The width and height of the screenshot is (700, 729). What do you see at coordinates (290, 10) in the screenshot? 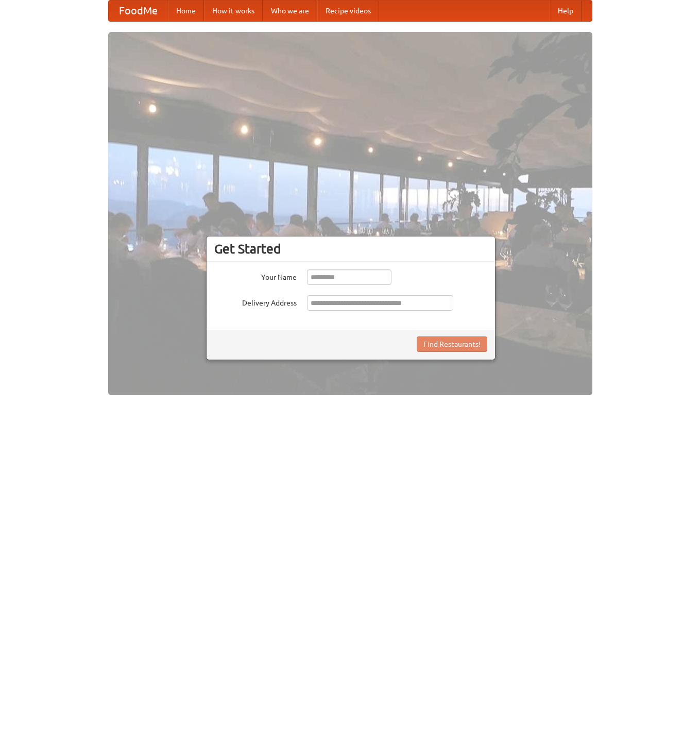
I see `a: Who we are` at bounding box center [290, 10].